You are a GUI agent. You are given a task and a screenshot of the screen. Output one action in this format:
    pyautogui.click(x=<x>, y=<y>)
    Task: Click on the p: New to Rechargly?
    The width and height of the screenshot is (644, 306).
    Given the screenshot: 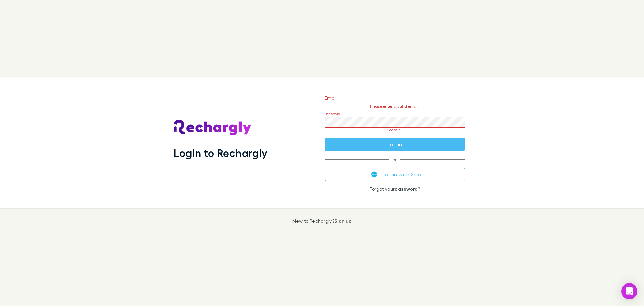 What is the action you would take?
    pyautogui.click(x=322, y=221)
    